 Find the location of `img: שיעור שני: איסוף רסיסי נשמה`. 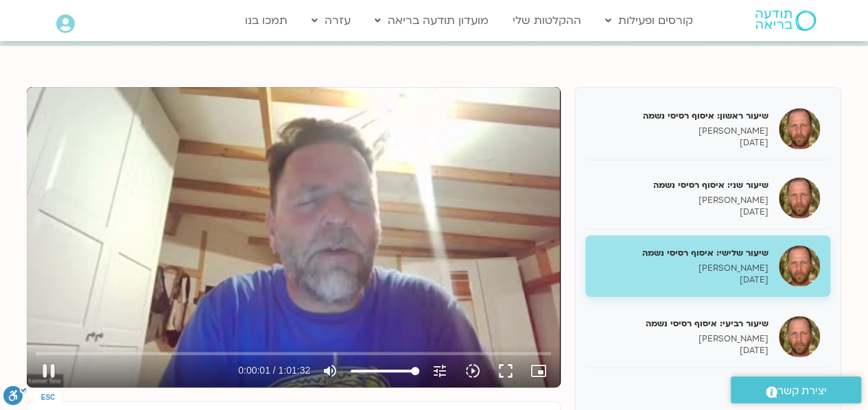

img: שיעור שני: איסוף רסיסי נשמה is located at coordinates (799, 198).